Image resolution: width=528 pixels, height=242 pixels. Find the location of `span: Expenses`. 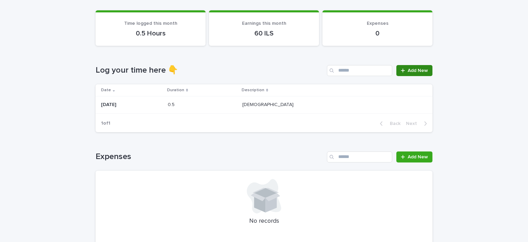

span: Expenses is located at coordinates (377, 23).